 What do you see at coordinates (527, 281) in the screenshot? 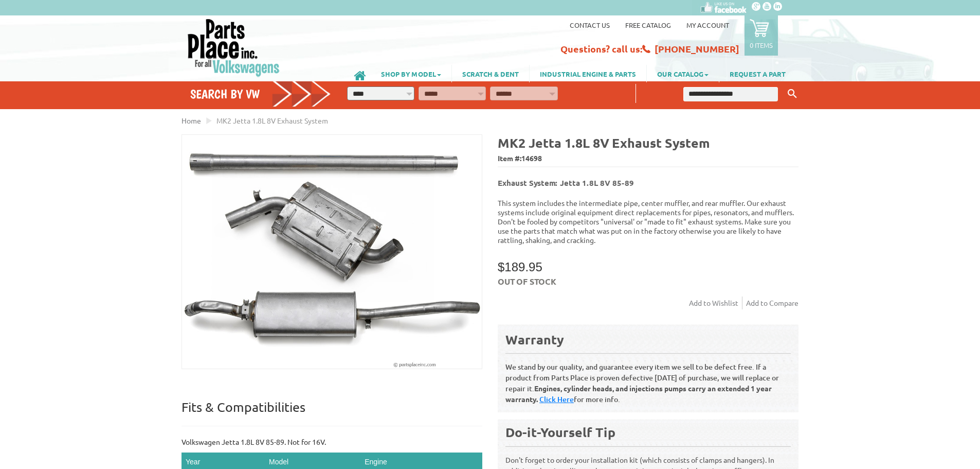
I see `span: Out of stock` at bounding box center [527, 281].